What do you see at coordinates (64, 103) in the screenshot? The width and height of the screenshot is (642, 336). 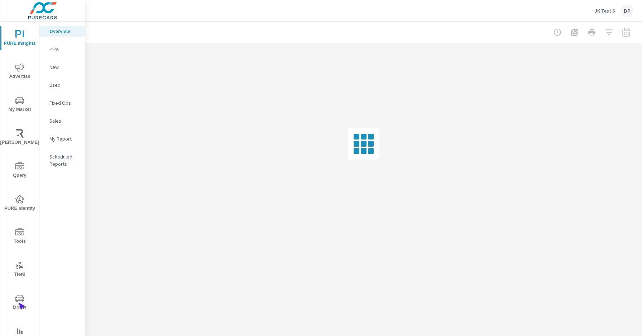 I see `p: Fixed Ops` at bounding box center [64, 103].